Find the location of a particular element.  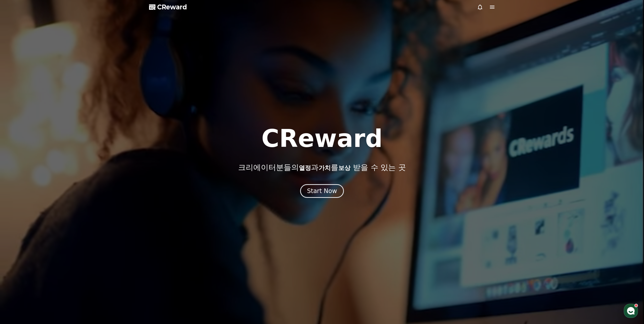

span: 열정 is located at coordinates (305, 168).